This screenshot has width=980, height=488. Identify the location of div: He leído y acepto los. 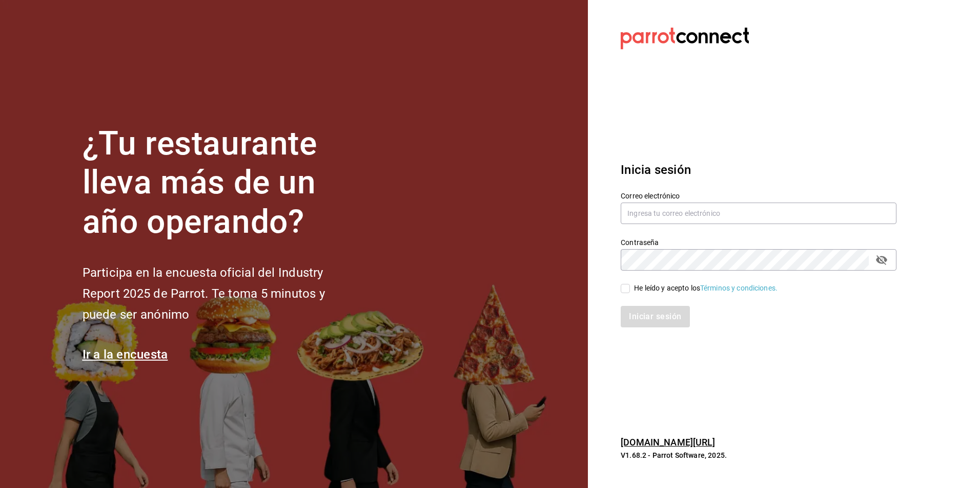
(705, 288).